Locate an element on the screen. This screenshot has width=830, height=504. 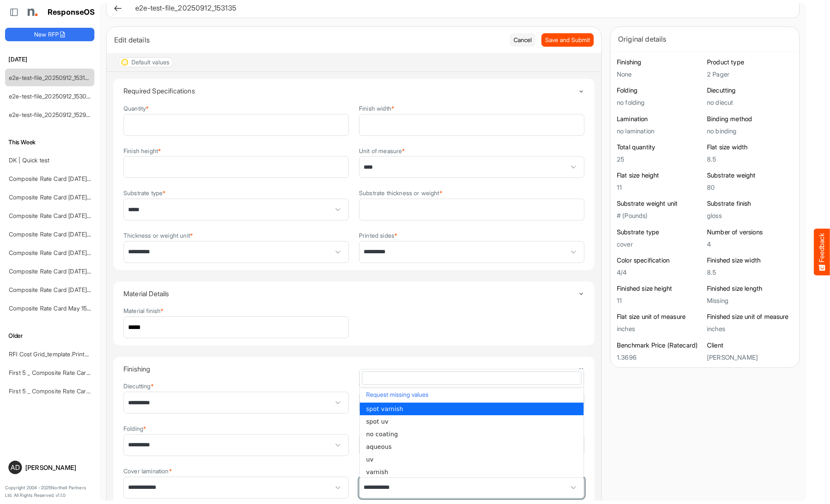
h5: Missing is located at coordinates (750, 300).